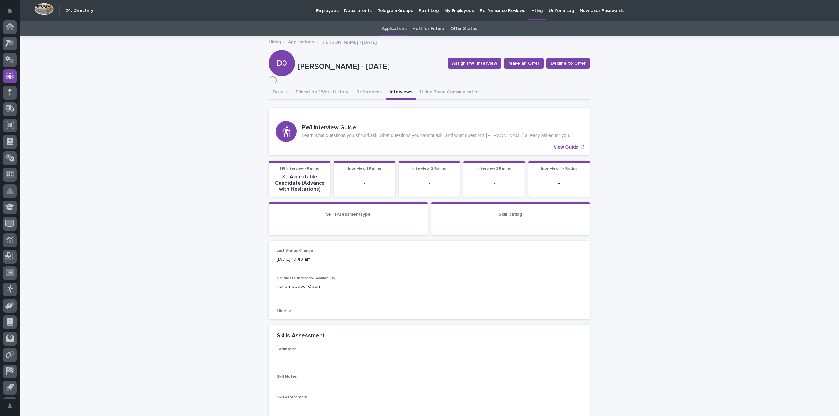 This screenshot has width=839, height=416. I want to click on button: Hiring Team Communication, so click(450, 93).